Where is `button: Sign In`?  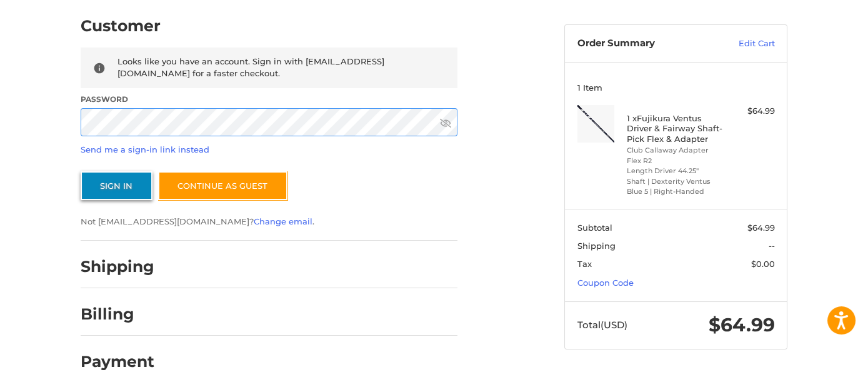 button: Sign In is located at coordinates (116, 186).